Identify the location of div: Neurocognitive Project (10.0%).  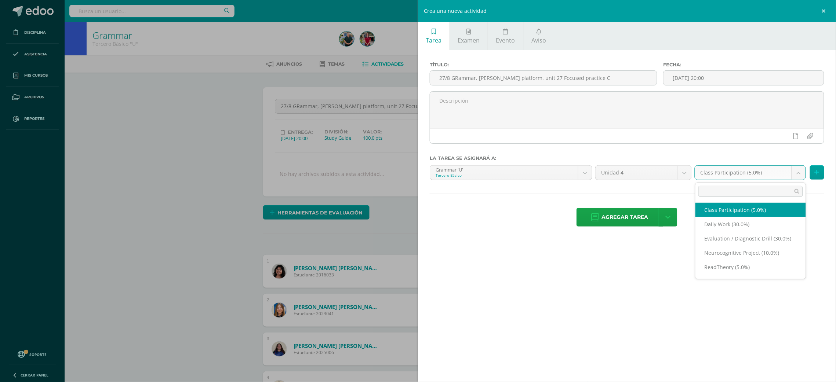
(750, 253).